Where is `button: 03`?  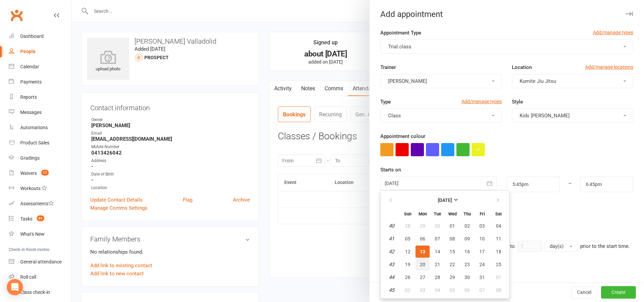
button: 03 is located at coordinates (423, 290).